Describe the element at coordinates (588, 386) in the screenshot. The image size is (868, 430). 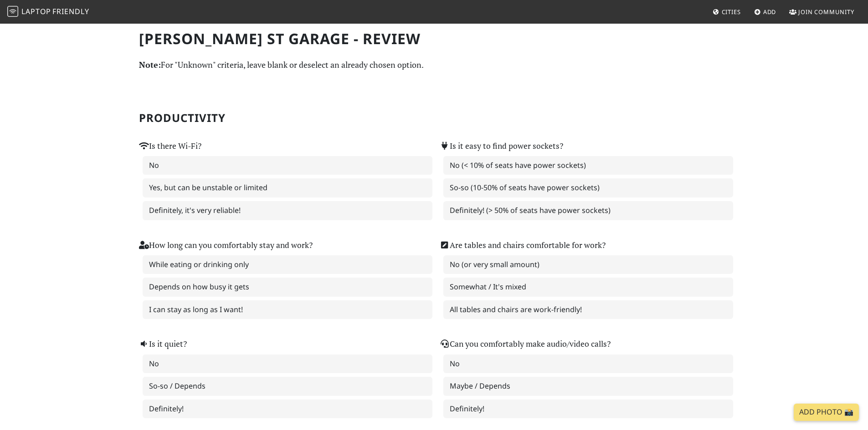
I see `label: Maybe / Depends` at that location.